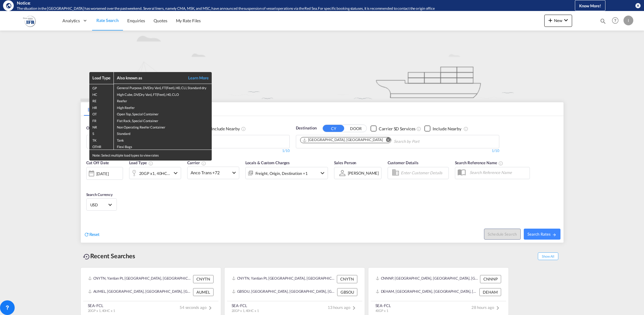  What do you see at coordinates (101, 120) in the screenshot?
I see `td: FR` at bounding box center [101, 120].